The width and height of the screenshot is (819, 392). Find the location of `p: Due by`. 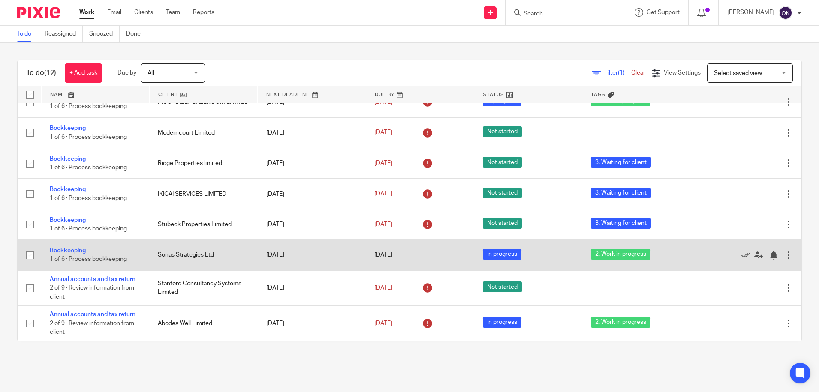

p: Due by is located at coordinates (127, 73).